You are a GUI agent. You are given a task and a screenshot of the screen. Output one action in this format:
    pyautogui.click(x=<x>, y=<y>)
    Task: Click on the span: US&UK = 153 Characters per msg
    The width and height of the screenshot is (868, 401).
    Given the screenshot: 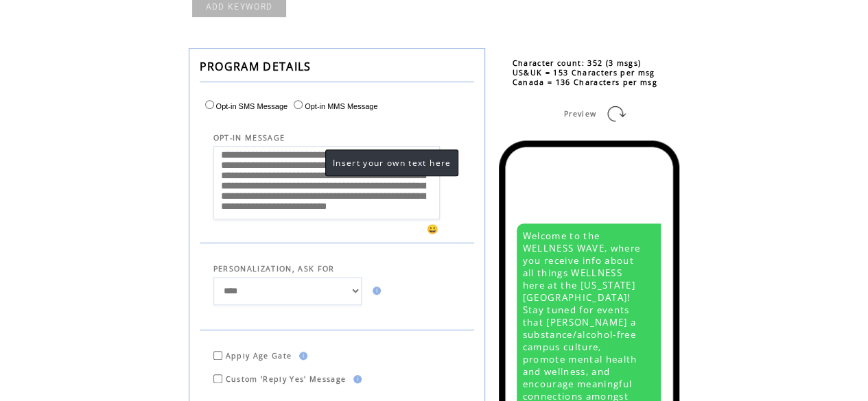 What is the action you would take?
    pyautogui.click(x=584, y=73)
    